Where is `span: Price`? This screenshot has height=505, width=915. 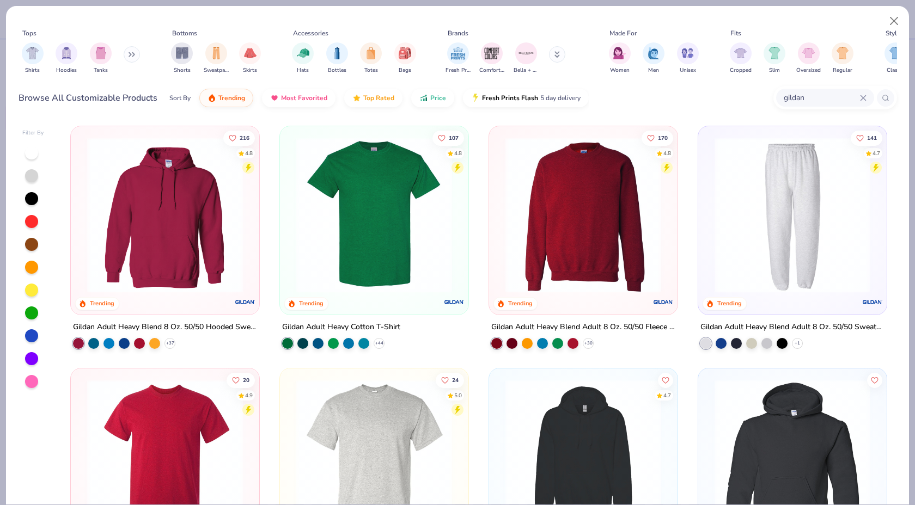 span: Price is located at coordinates (438, 98).